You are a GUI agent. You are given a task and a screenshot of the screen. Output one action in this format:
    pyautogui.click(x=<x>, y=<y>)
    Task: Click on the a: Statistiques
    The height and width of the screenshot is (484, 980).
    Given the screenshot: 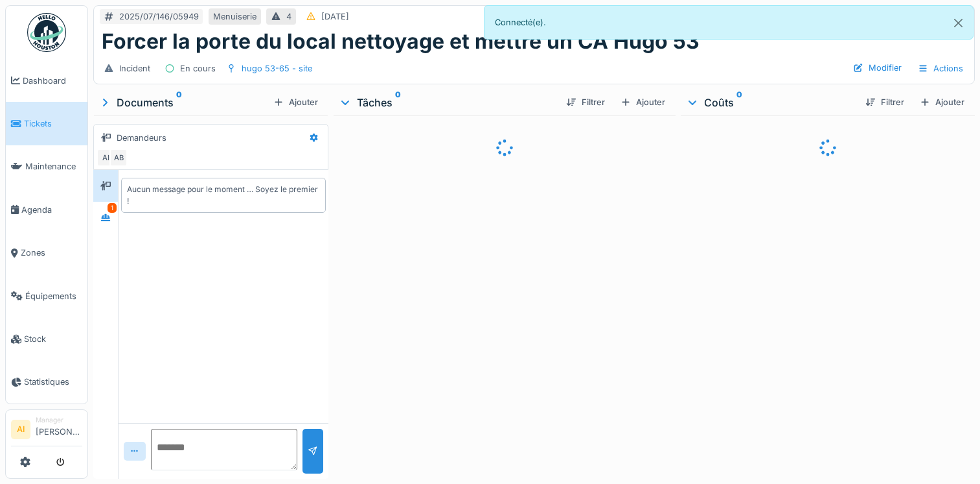 What is the action you would take?
    pyautogui.click(x=47, y=382)
    